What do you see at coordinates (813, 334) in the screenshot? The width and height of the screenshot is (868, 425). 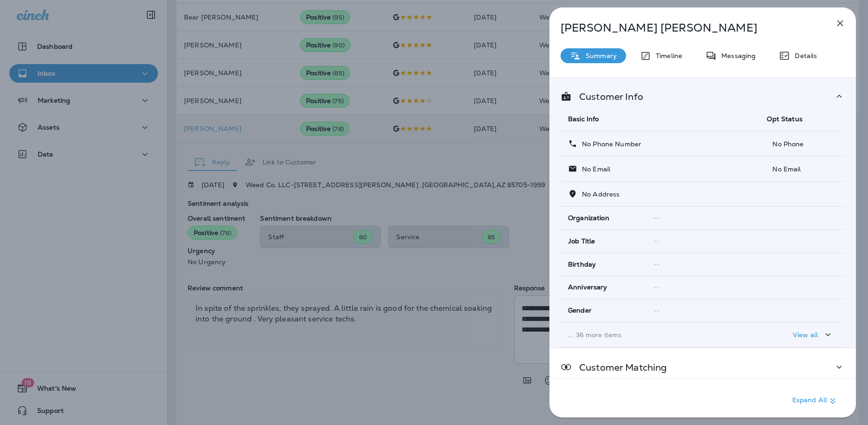 I see `button: View all` at bounding box center [813, 334].